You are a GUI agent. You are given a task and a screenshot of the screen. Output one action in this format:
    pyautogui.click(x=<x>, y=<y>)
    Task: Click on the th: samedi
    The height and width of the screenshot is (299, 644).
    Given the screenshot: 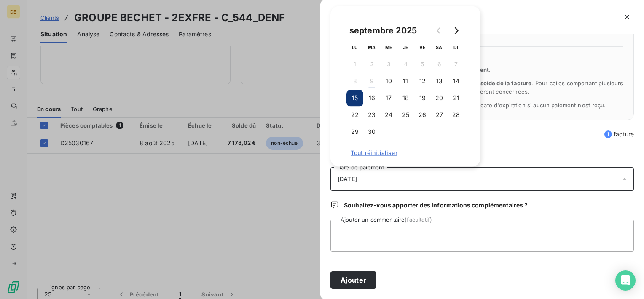 What is the action you would take?
    pyautogui.click(x=440, y=48)
    